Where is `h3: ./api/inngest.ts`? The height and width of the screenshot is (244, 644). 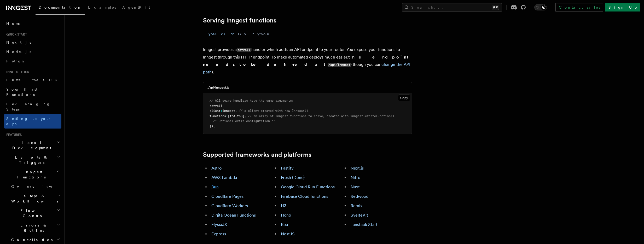
h3: ./api/inngest.ts is located at coordinates (218, 87).